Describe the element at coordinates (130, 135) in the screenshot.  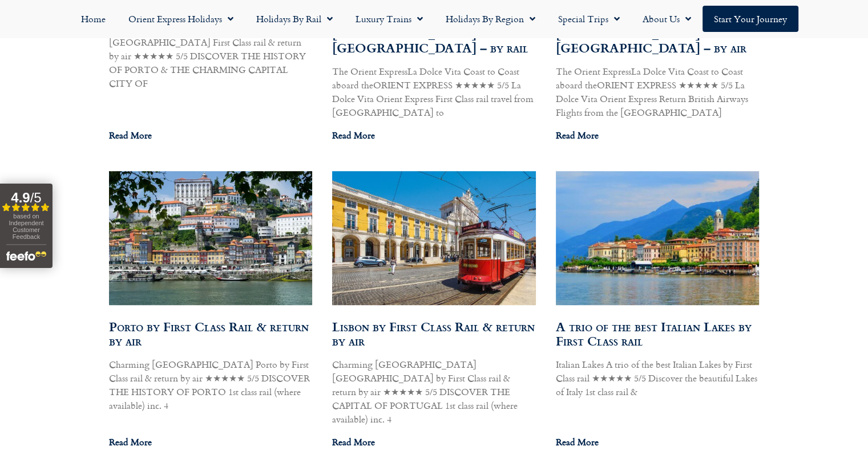
I see `a: Read more about Porto & Lisbon by First Class Rail & return by air` at that location.